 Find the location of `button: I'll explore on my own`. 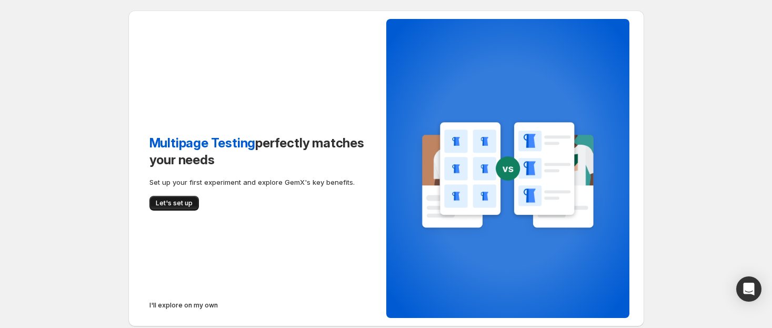

button: I'll explore on my own is located at coordinates (184, 305).